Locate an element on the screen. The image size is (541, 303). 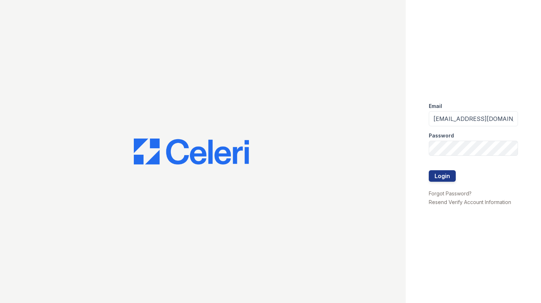
button: Login is located at coordinates (442, 176).